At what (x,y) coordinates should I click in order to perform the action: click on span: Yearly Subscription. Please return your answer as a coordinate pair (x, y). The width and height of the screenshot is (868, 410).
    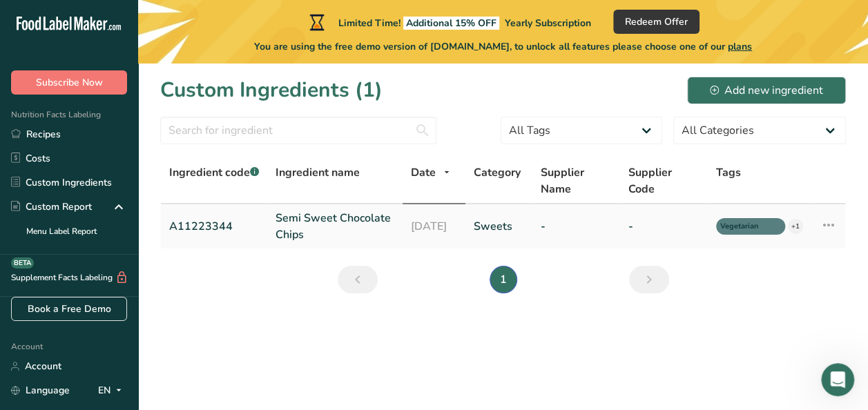
    Looking at the image, I should click on (547, 23).